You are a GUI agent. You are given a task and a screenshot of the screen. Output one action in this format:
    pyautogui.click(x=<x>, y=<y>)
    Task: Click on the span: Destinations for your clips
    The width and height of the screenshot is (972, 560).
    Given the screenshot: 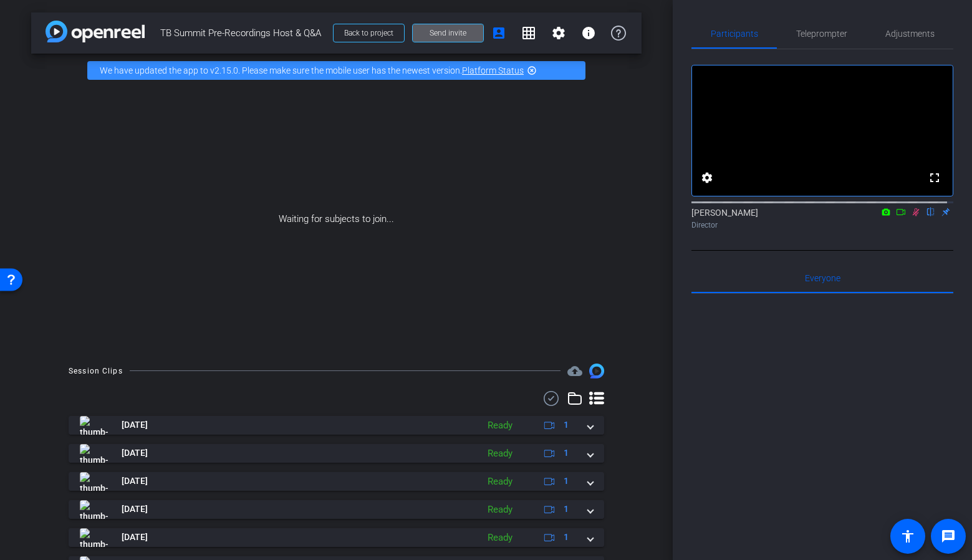 What is the action you would take?
    pyautogui.click(x=575, y=371)
    